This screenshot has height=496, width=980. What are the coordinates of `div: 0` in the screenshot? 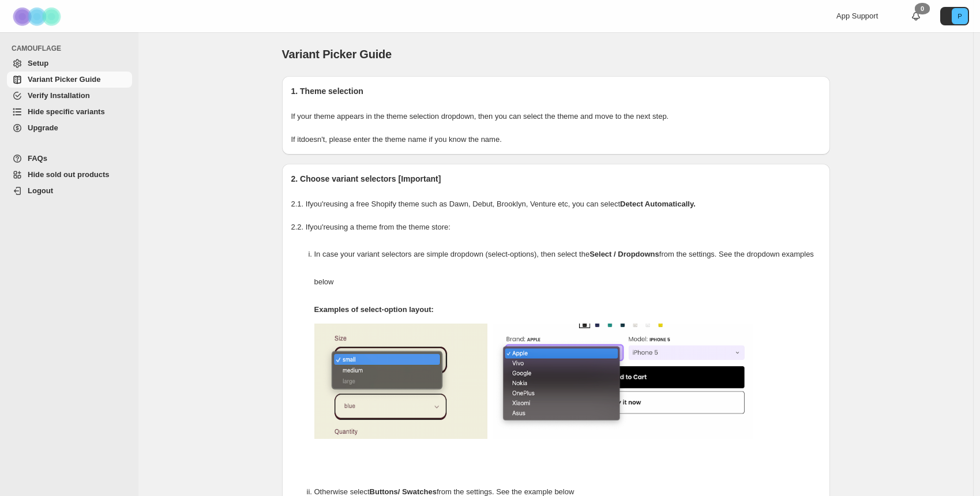 It's located at (922, 9).